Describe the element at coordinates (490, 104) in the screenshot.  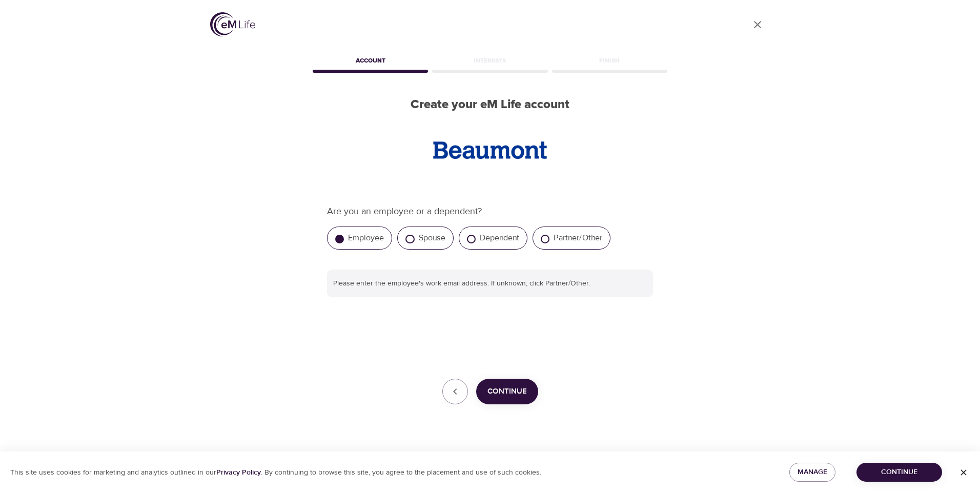
I see `h2: Create your eM Life account` at that location.